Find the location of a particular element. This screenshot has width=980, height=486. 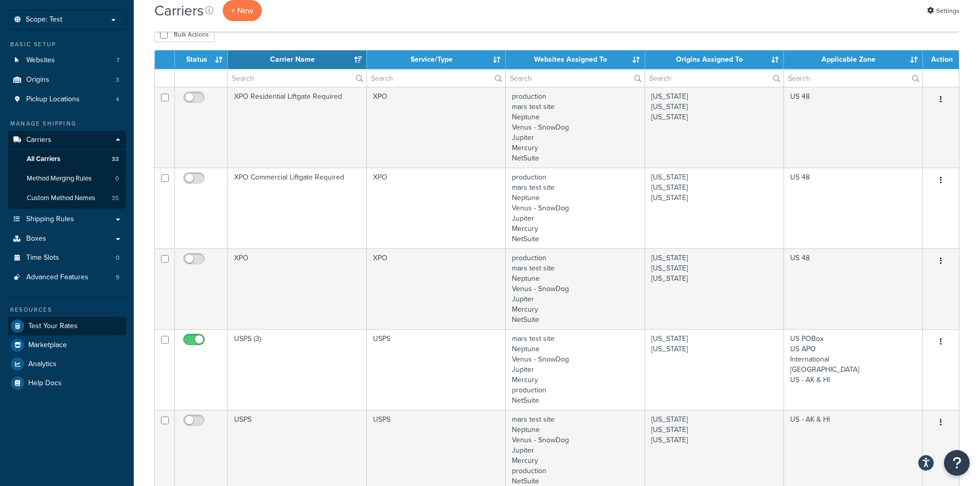

span: Test Your Rates is located at coordinates (53, 326).